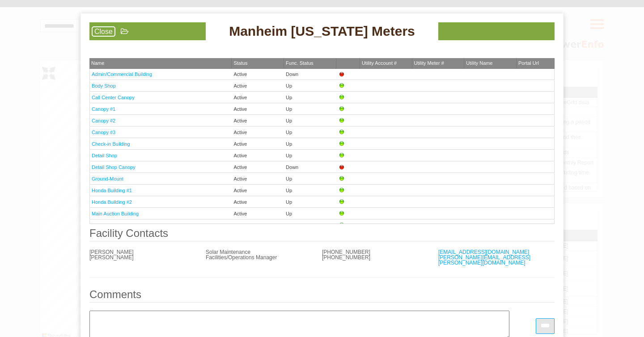  Describe the element at coordinates (107, 179) in the screenshot. I see `a: Ground-Mount` at that location.